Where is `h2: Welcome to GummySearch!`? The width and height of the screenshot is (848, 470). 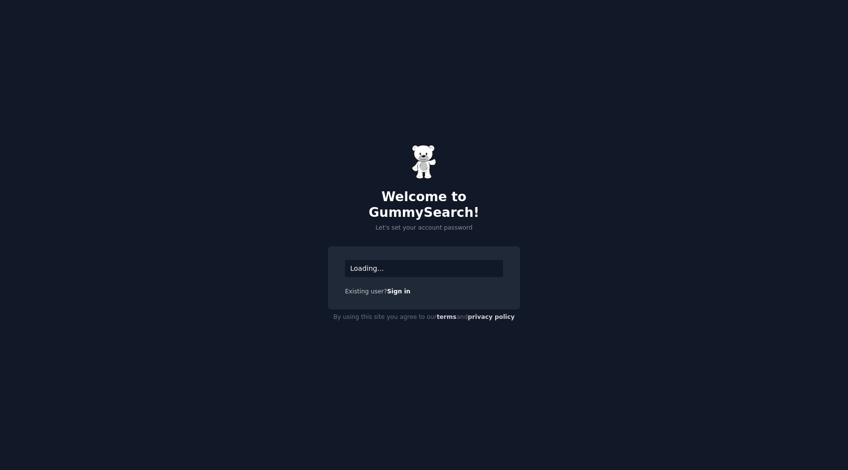 h2: Welcome to GummySearch! is located at coordinates (424, 205).